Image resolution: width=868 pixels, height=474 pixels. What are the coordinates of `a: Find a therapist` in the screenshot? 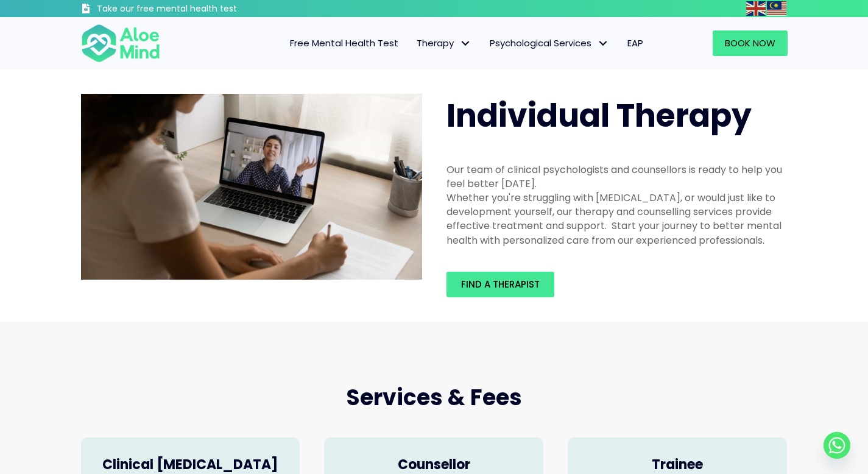 It's located at (500, 284).